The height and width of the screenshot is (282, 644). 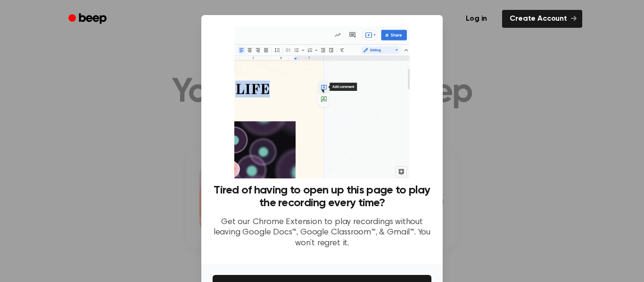 I want to click on a: Log in, so click(x=476, y=19).